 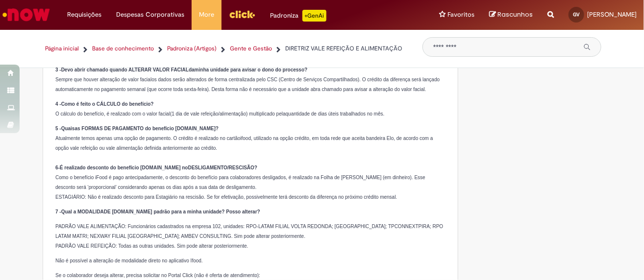 What do you see at coordinates (251, 70) in the screenshot?
I see `span: minha unidade para avisar o dono do processo?` at bounding box center [251, 70].